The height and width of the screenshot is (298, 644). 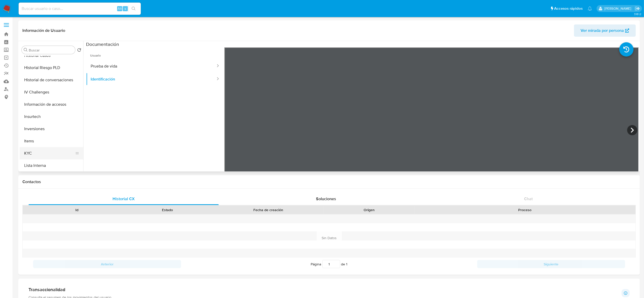 I want to click on a: Salir, so click(x=638, y=8).